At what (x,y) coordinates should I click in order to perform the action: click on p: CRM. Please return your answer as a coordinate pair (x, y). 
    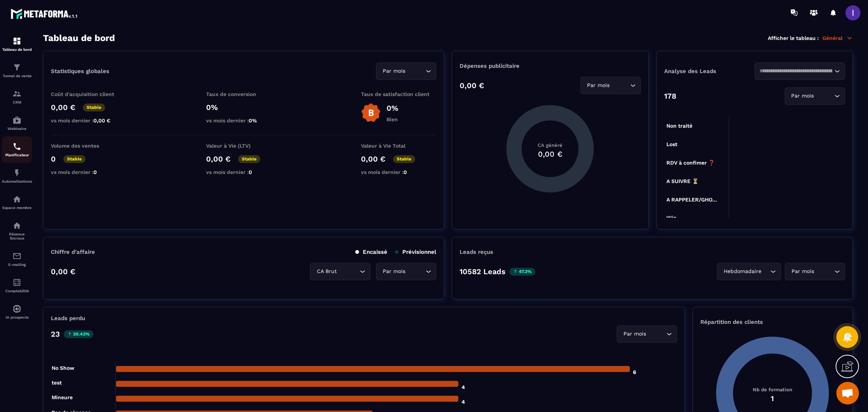
    Looking at the image, I should click on (17, 102).